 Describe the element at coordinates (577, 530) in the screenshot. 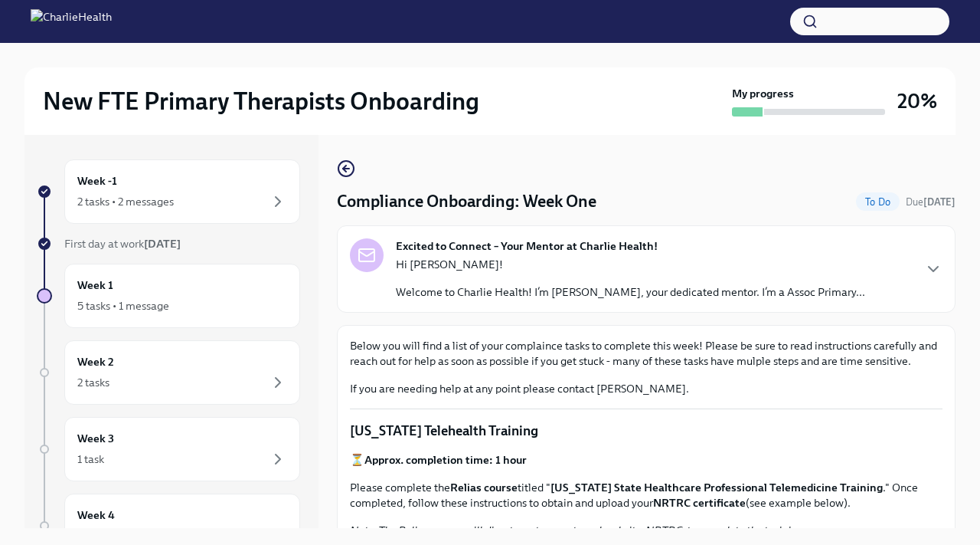

I see `em: Note: The Relias course will direct you to an external website, NRTRC, to complete the training.` at that location.